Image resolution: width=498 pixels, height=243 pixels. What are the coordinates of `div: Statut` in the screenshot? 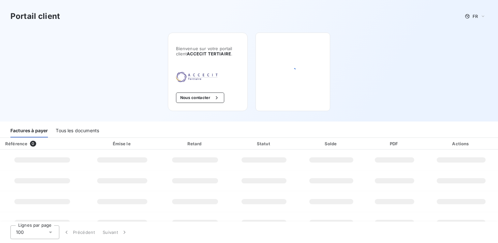 It's located at (264, 144).